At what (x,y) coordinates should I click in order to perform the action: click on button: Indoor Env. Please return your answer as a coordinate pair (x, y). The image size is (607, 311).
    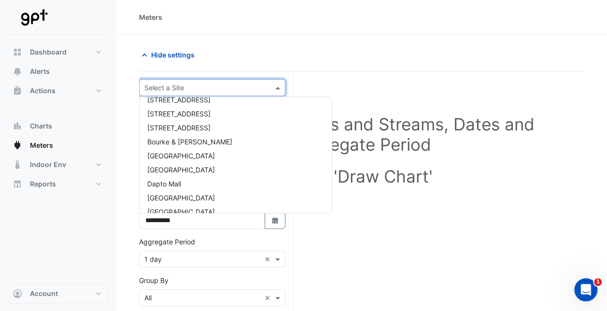
    Looking at the image, I should click on (58, 165).